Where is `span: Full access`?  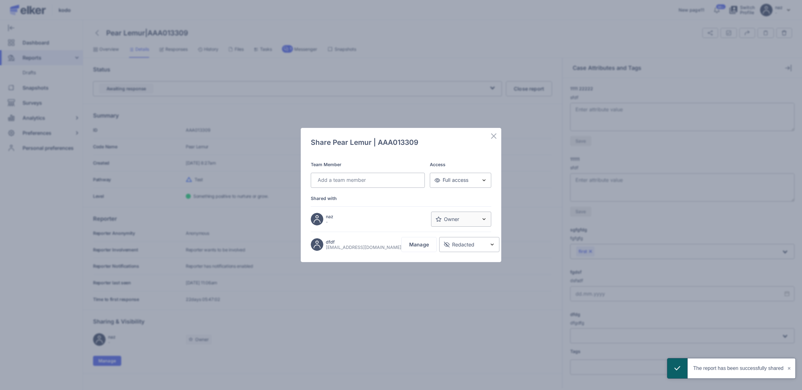 span: Full access is located at coordinates (452, 180).